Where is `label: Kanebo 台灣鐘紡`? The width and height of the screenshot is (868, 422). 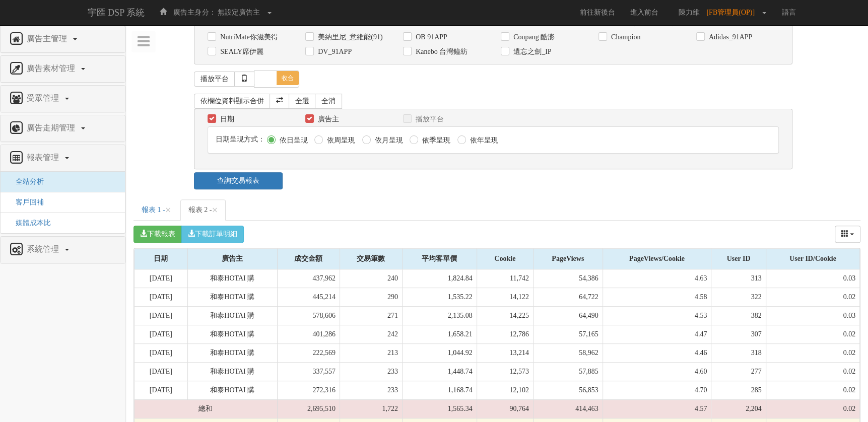 label: Kanebo 台灣鐘紡 is located at coordinates (440, 52).